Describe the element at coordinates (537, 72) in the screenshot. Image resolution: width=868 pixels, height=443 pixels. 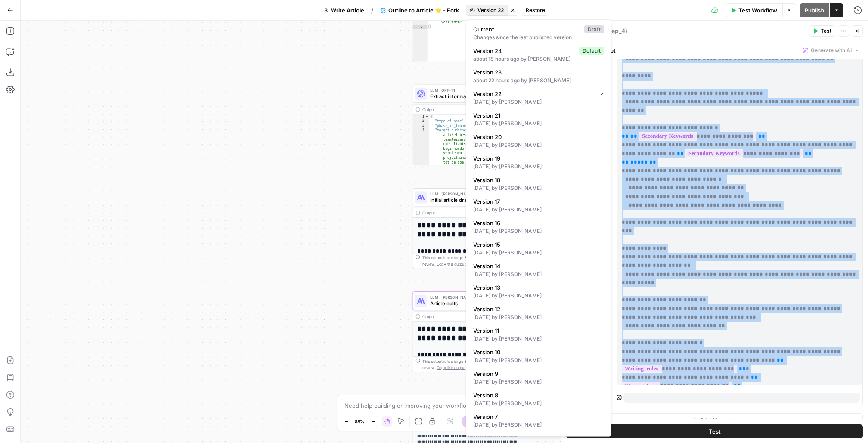
I see `span: Version 23` at that location.